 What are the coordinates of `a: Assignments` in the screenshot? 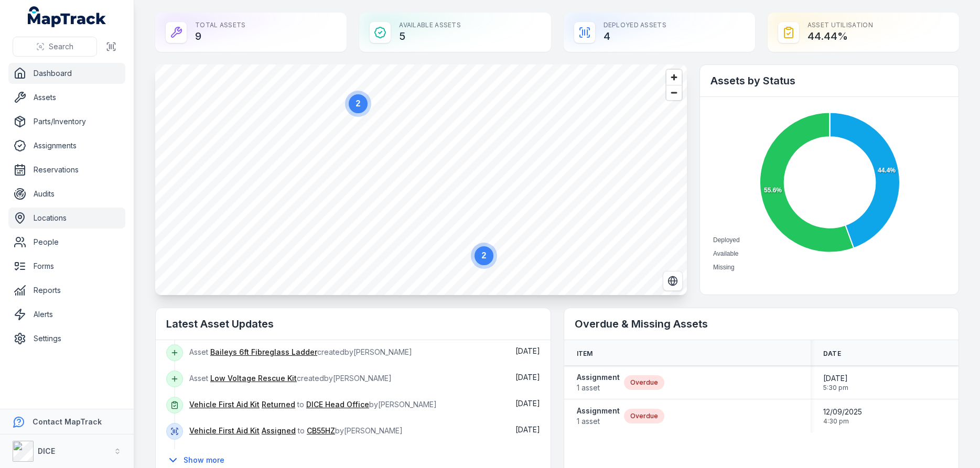 It's located at (67, 146).